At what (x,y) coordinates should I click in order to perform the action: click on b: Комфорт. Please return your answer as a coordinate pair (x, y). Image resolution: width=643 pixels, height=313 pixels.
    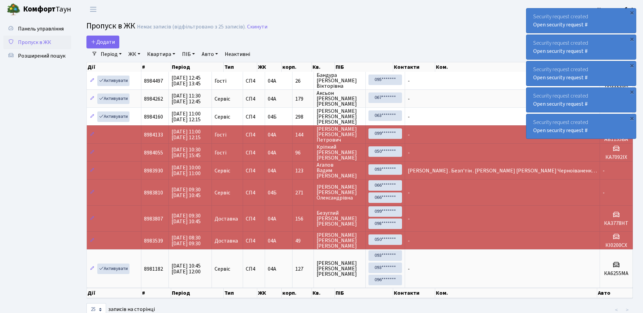
    Looking at the image, I should click on (39, 9).